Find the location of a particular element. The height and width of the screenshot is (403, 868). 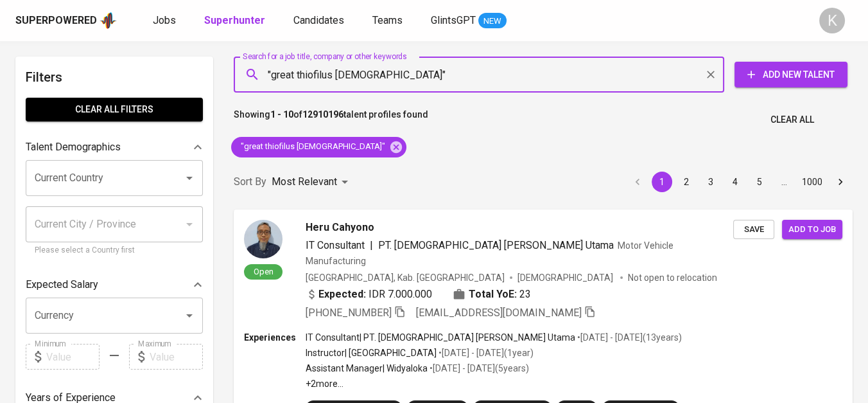

span: Clear All is located at coordinates (792, 120).